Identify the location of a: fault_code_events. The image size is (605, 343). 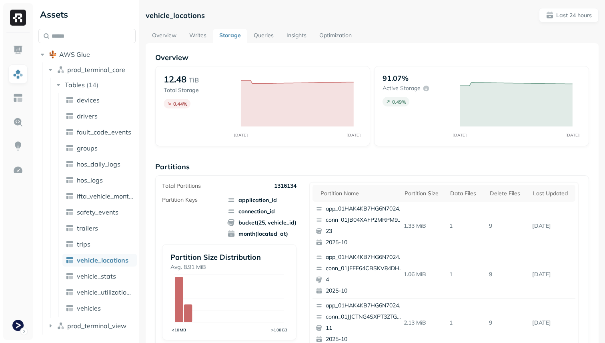
(100, 132).